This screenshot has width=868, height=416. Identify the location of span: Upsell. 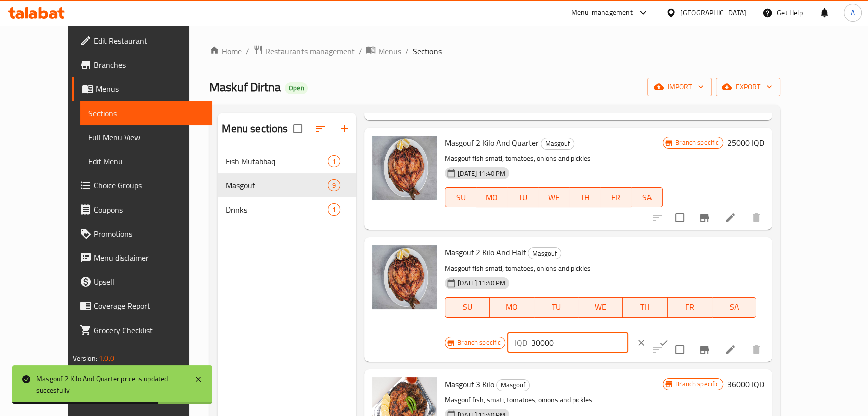
(149, 282).